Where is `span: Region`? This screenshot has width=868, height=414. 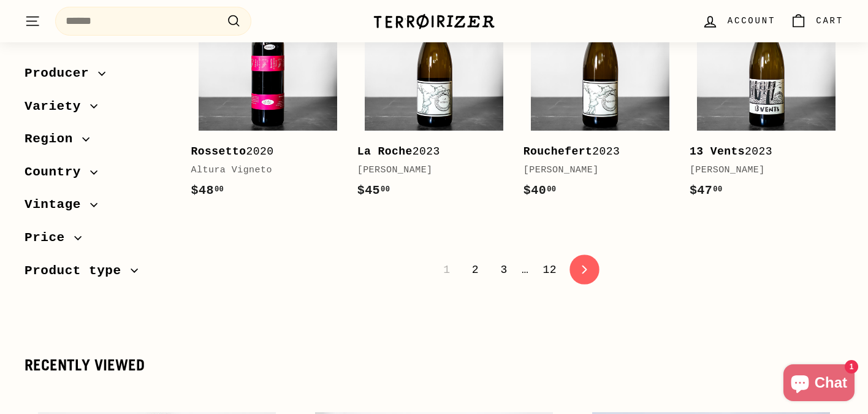 span: Region is located at coordinates (53, 139).